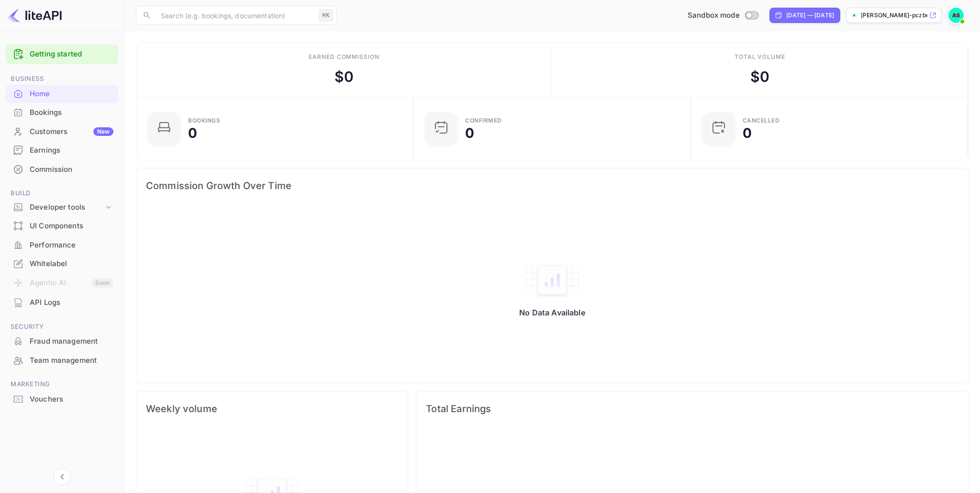 The height and width of the screenshot is (493, 980). What do you see at coordinates (34, 15) in the screenshot?
I see `img: LiteAPI logo` at bounding box center [34, 15].